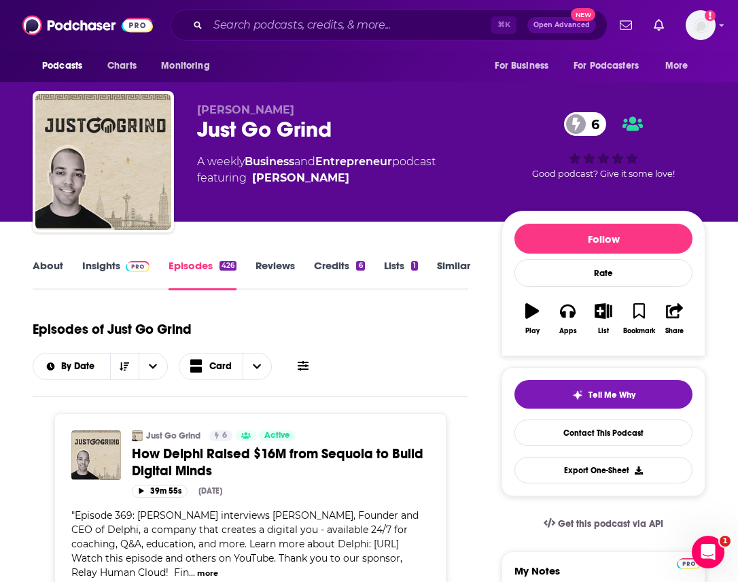  What do you see at coordinates (226, 366) in the screenshot?
I see `button: Choose View` at bounding box center [226, 366].